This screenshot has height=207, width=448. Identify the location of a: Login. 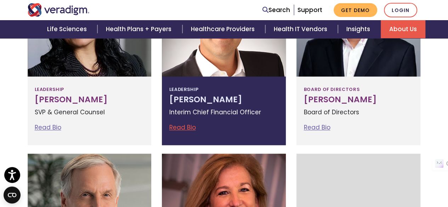
(401, 10).